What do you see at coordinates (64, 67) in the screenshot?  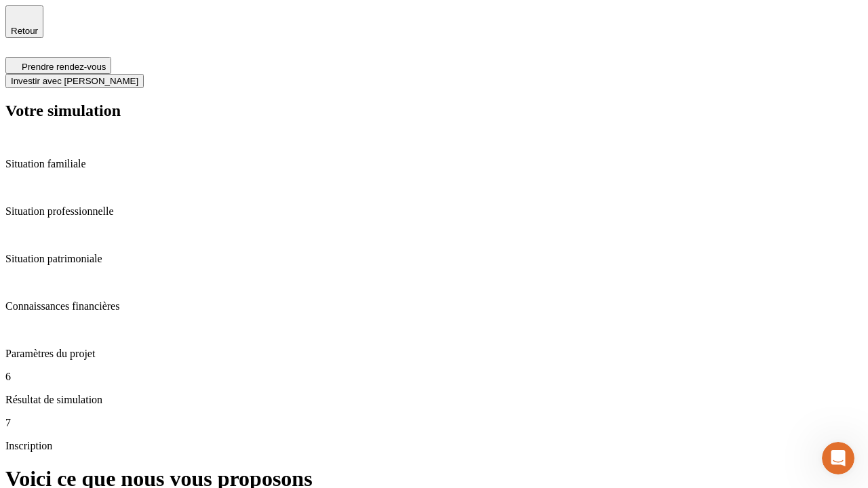 I see `span: Prendre rendez-vous` at bounding box center [64, 67].